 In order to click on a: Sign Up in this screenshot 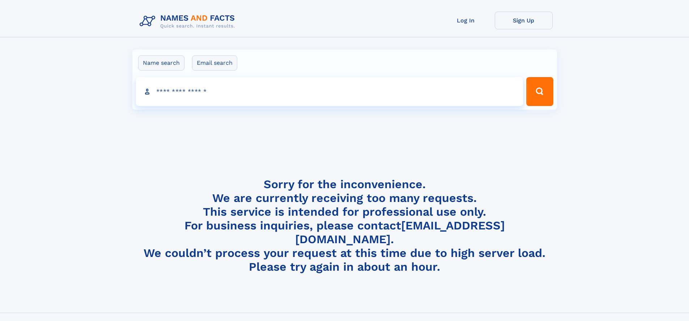, I will do `click(524, 20)`.